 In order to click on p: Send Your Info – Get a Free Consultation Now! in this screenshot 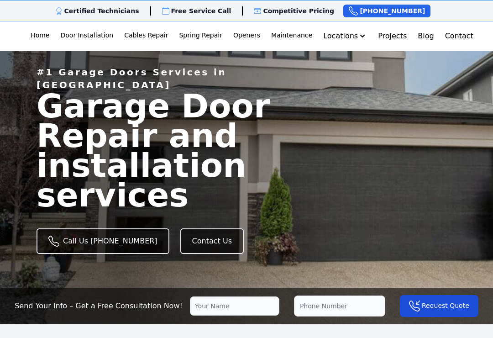, I will do `click(99, 306)`.